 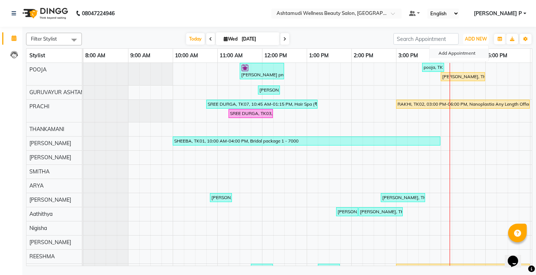 I want to click on span: SMITHA, so click(x=39, y=172).